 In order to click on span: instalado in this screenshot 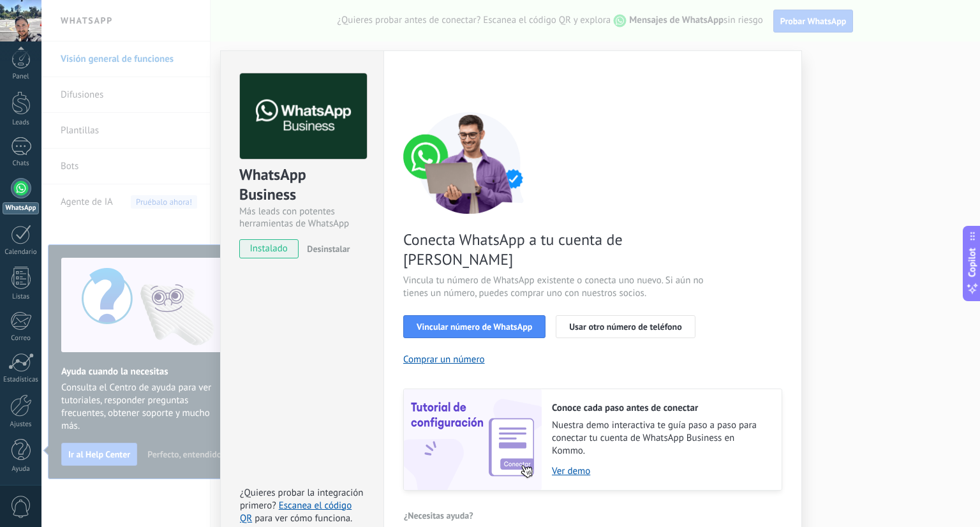, I will do `click(268, 249)`.